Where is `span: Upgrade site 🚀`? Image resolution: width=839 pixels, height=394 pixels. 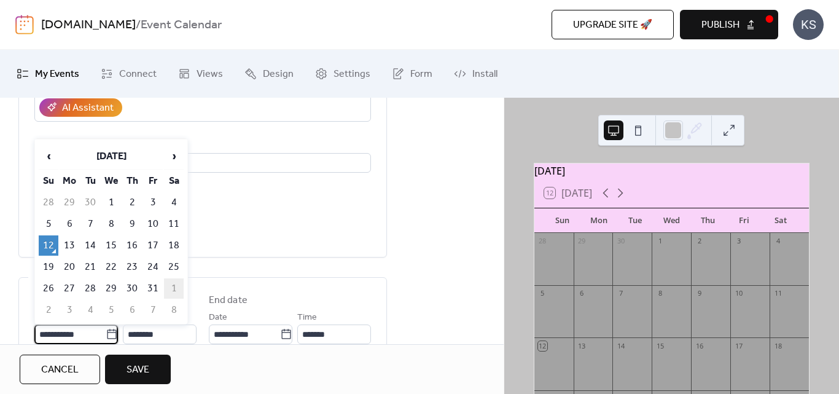
span: Upgrade site 🚀 is located at coordinates (613, 25).